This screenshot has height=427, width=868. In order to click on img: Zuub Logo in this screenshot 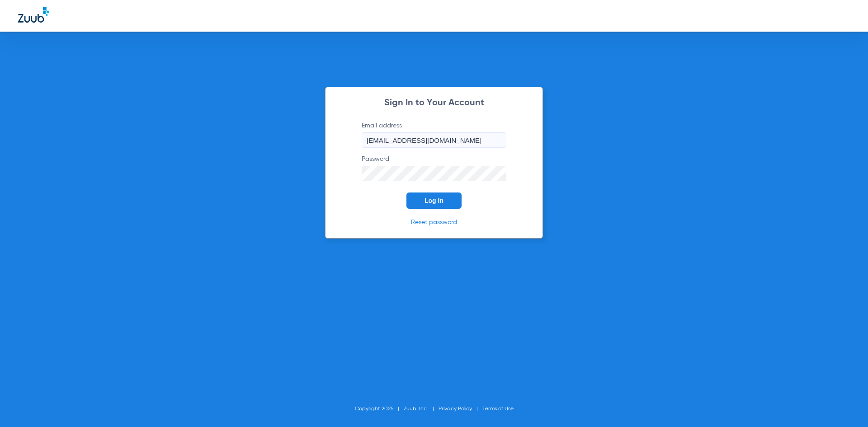, I will do `click(33, 14)`.